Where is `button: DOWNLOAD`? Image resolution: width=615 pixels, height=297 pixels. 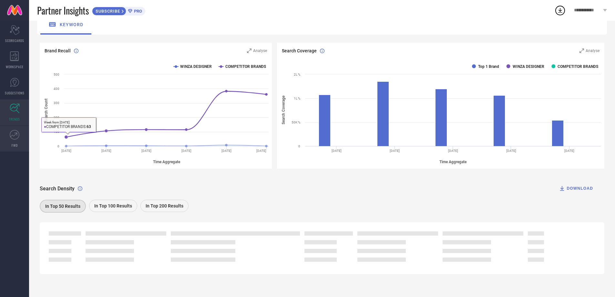 button: DOWNLOAD is located at coordinates (576, 188).